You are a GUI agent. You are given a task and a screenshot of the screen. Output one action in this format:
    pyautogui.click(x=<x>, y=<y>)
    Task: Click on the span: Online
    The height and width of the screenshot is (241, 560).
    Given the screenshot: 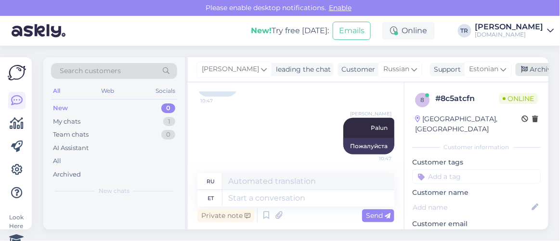 What is the action you would take?
    pyautogui.click(x=518, y=99)
    